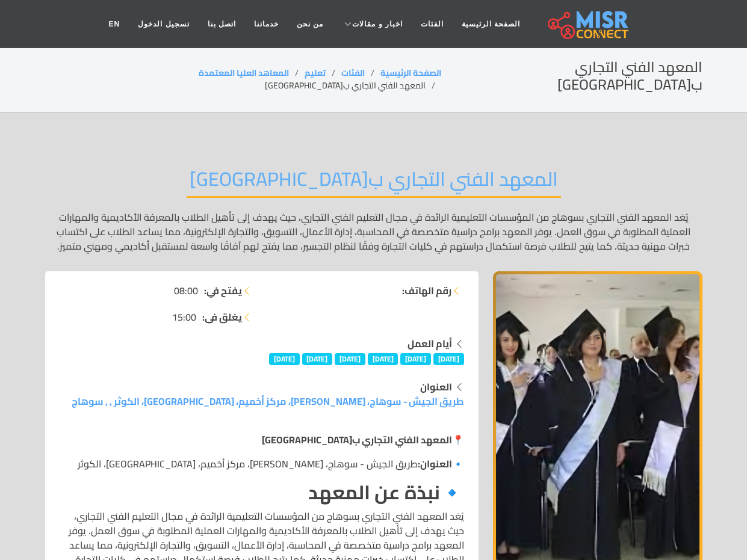 This screenshot has width=747, height=560. Describe the element at coordinates (315, 73) in the screenshot. I see `a: تعليم` at that location.